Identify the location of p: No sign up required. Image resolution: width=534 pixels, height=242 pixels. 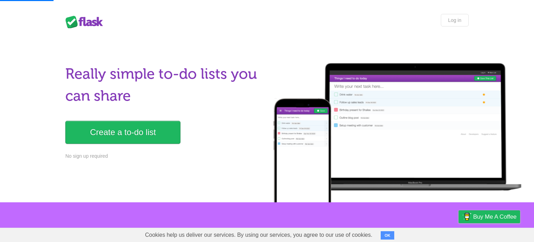
(164, 156).